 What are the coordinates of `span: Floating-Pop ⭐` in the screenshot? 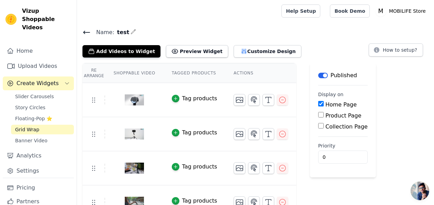 It's located at (34, 118).